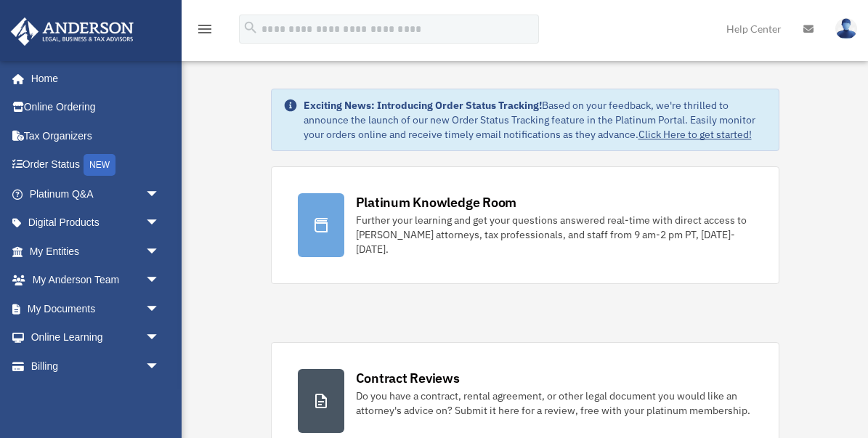 The image size is (868, 438). I want to click on a: Platinum Q&Aarrow_drop_down, so click(96, 194).